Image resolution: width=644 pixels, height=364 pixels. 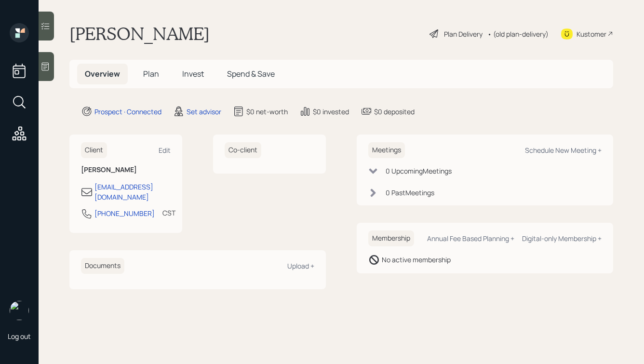 I want to click on h6: Meetings, so click(x=387, y=150).